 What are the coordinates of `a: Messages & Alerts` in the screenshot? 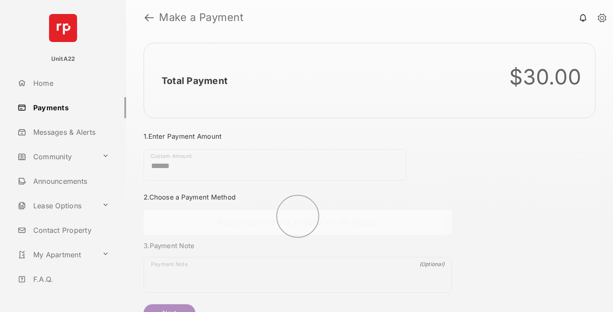 It's located at (70, 132).